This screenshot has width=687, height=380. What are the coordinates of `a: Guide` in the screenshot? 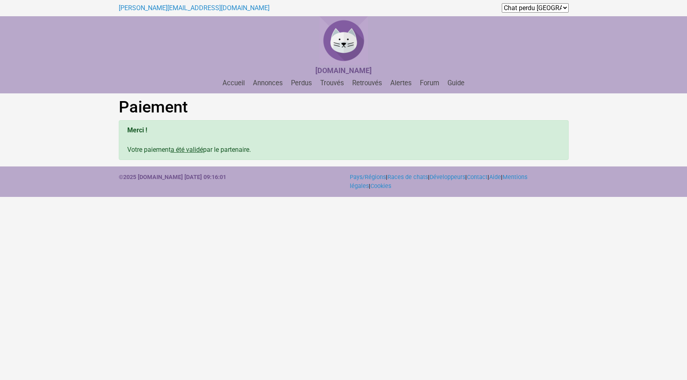 It's located at (456, 83).